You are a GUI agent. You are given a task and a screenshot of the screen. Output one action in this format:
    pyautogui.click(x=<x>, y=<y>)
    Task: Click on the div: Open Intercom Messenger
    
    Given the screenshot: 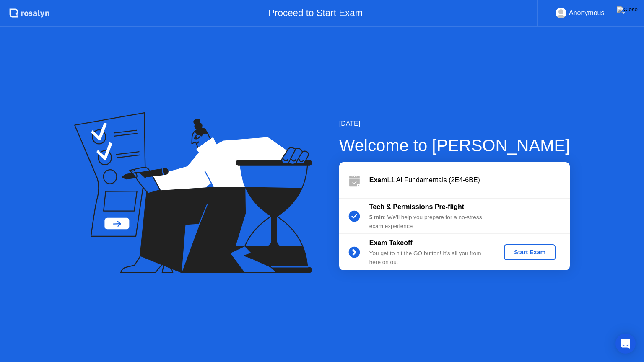 What is the action you would take?
    pyautogui.click(x=626, y=344)
    